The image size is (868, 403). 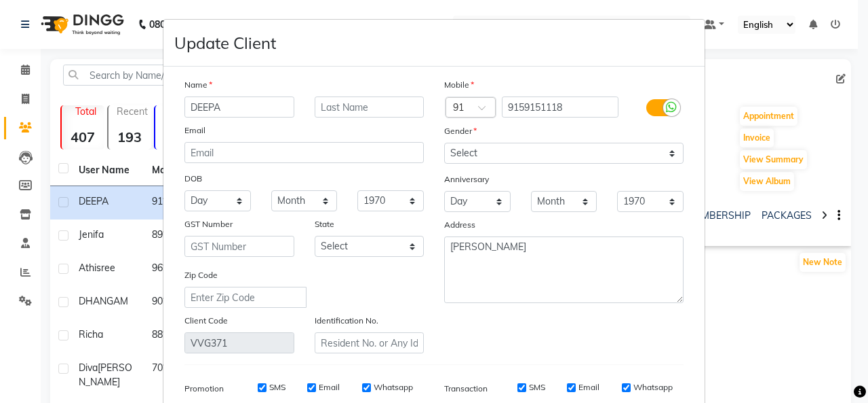 I want to click on label: Transaction, so click(x=466, y=389).